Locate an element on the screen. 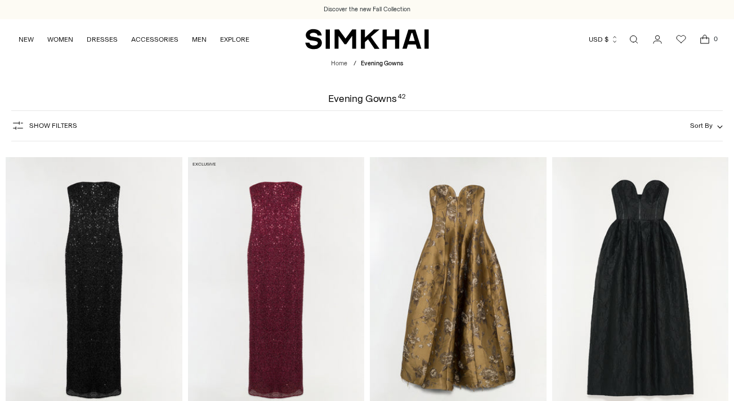 This screenshot has width=734, height=401. a: MEN is located at coordinates (199, 39).